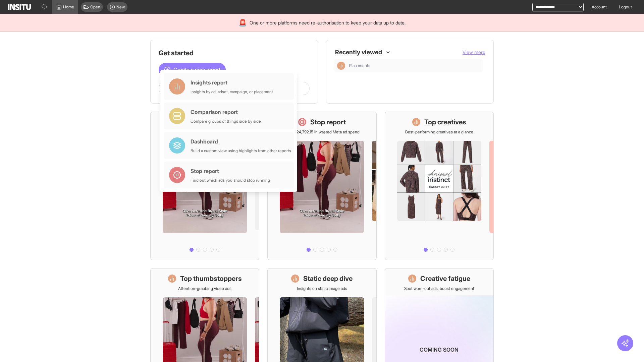 This screenshot has width=644, height=362. What do you see at coordinates (439, 132) in the screenshot?
I see `p: Best-performing creatives at a glance` at bounding box center [439, 132].